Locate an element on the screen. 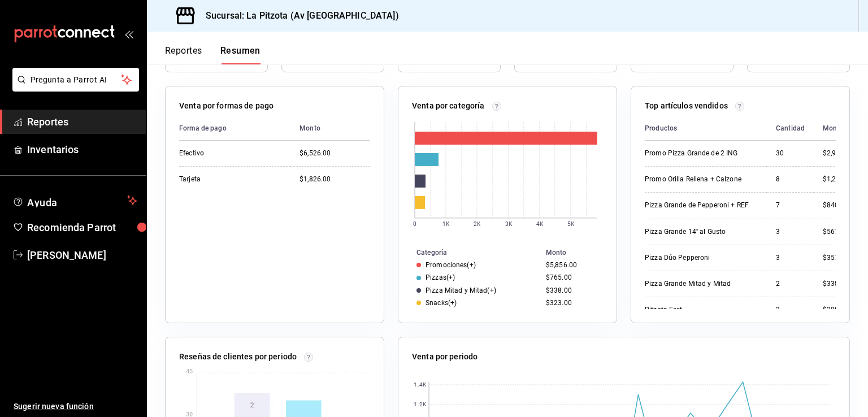 This screenshot has width=868, height=417. a: Pregunta a Parrot AI is located at coordinates (74, 87).